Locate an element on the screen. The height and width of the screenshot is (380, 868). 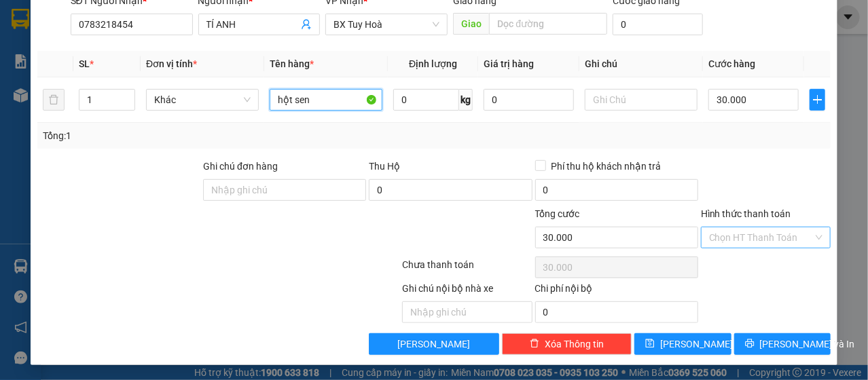
span: Định lượng is located at coordinates (433, 64).